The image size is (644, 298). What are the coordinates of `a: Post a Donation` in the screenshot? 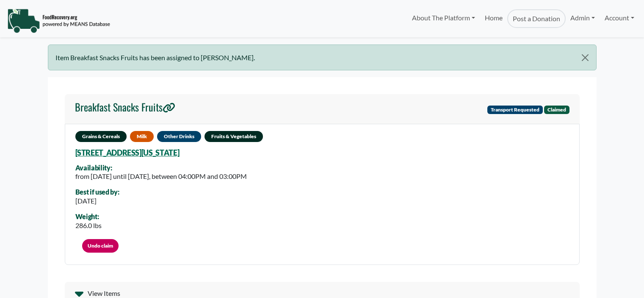 It's located at (537, 18).